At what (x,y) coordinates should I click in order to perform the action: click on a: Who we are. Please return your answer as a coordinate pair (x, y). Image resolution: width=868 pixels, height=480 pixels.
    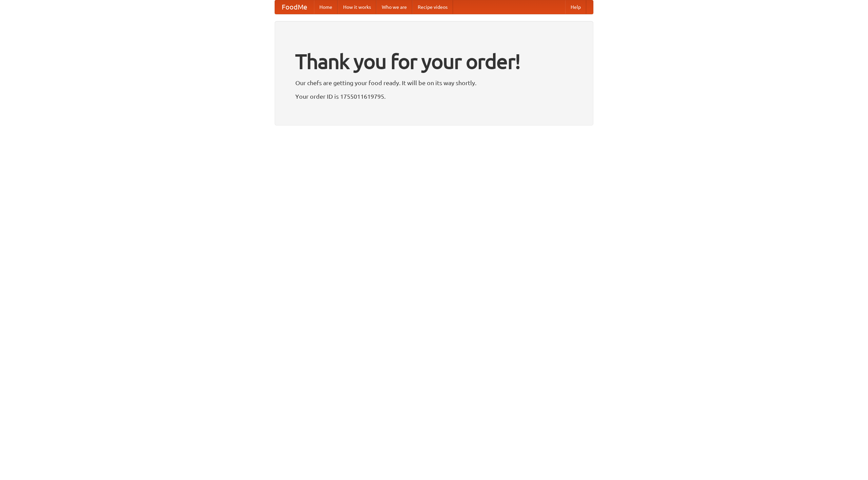
    Looking at the image, I should click on (394, 7).